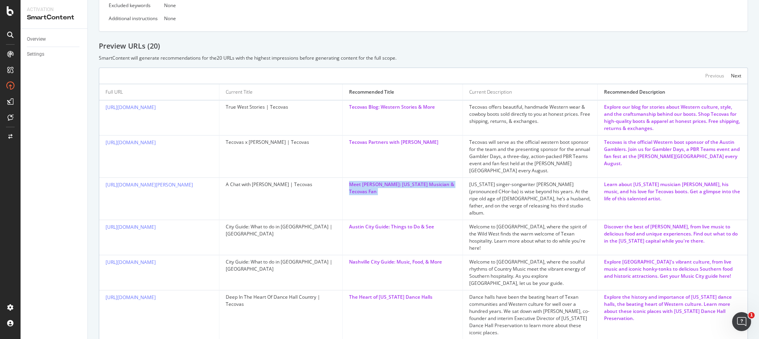 This screenshot has width=759, height=339. Describe the element at coordinates (54, 17) in the screenshot. I see `div: SmartContent` at that location.